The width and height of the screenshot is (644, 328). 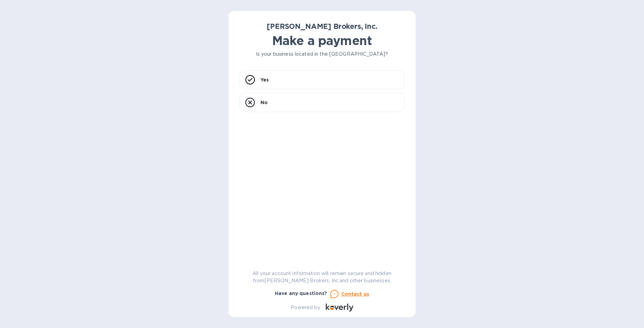 I want to click on p: Powered by, so click(x=305, y=307).